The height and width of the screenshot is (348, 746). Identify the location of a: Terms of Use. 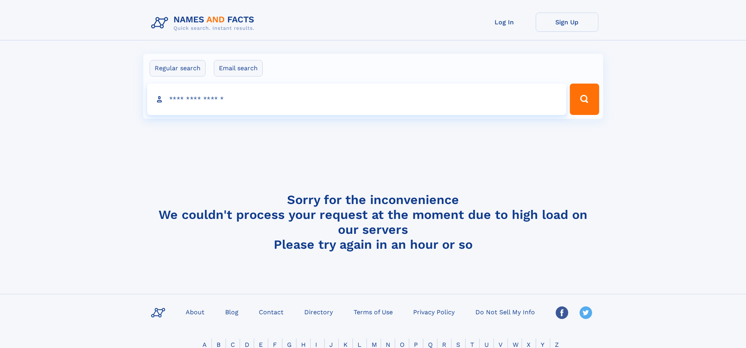
(373, 311).